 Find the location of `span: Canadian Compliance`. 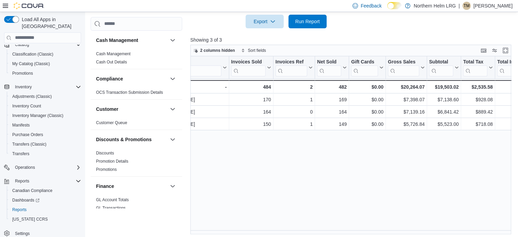

span: Canadian Compliance is located at coordinates (32, 191).